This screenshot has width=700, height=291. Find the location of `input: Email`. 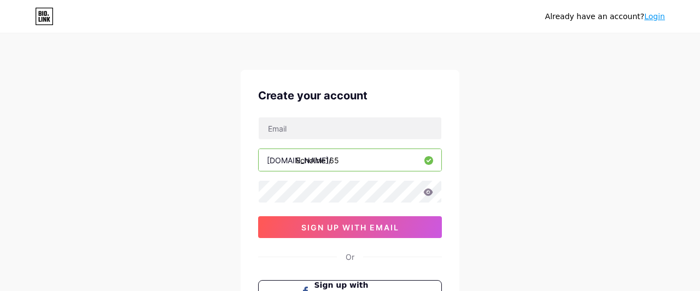

input: Email is located at coordinates (350, 128).